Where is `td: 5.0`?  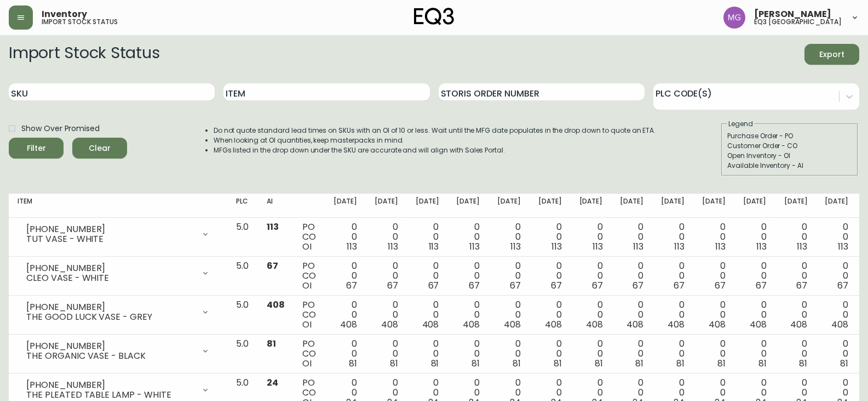
td: 5.0 is located at coordinates (243, 315).